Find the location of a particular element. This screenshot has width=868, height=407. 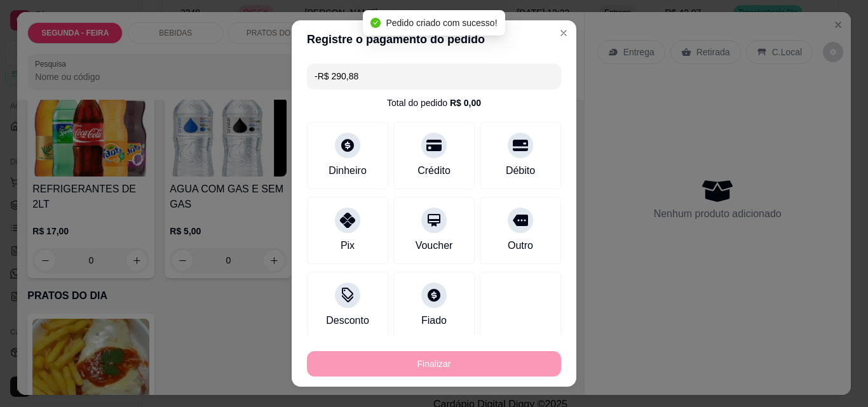

div: Dinheiro is located at coordinates (347, 171).